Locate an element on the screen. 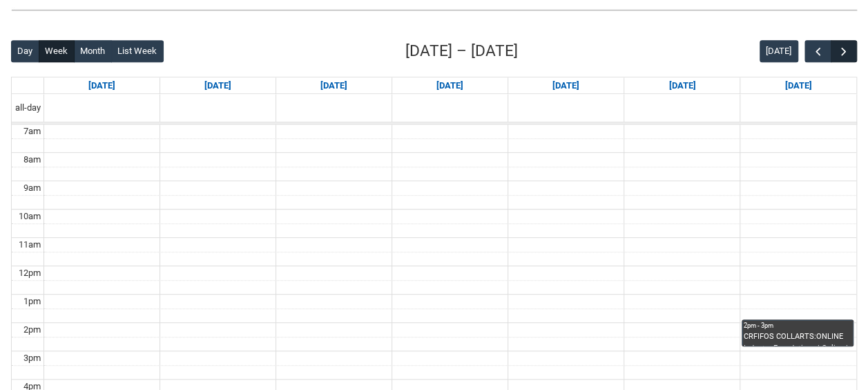 Image resolution: width=868 pixels, height=390 pixels. a: Go to September 14, 2025 is located at coordinates (101, 85).